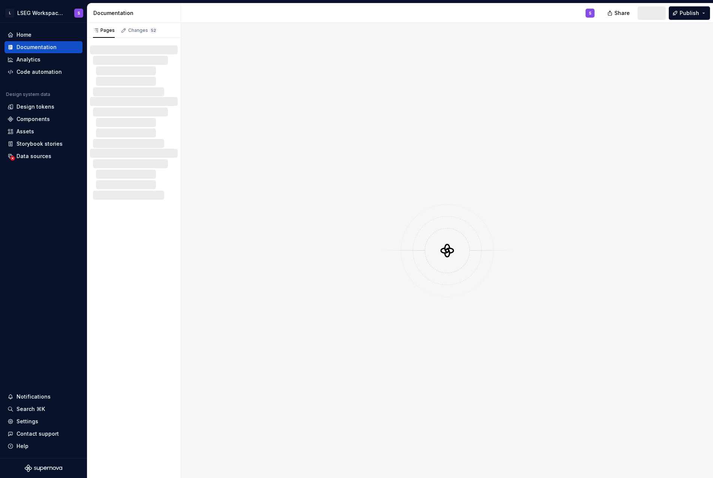 This screenshot has width=713, height=478. What do you see at coordinates (43, 469) in the screenshot?
I see `svg: Supernova Logo` at bounding box center [43, 469].